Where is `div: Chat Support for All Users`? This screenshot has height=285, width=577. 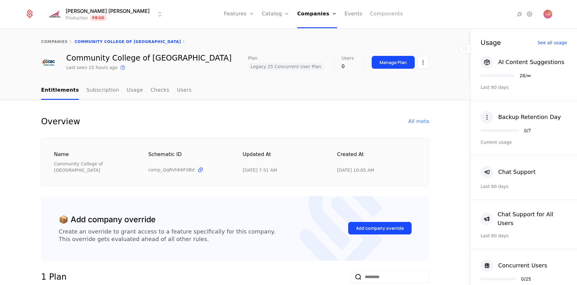
div: Chat Support for All Users is located at coordinates (532, 219).